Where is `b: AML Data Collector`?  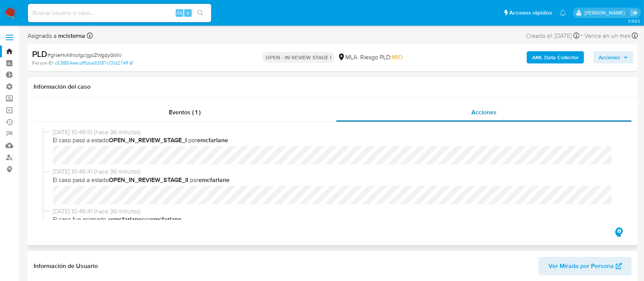
b: AML Data Collector is located at coordinates (556, 57).